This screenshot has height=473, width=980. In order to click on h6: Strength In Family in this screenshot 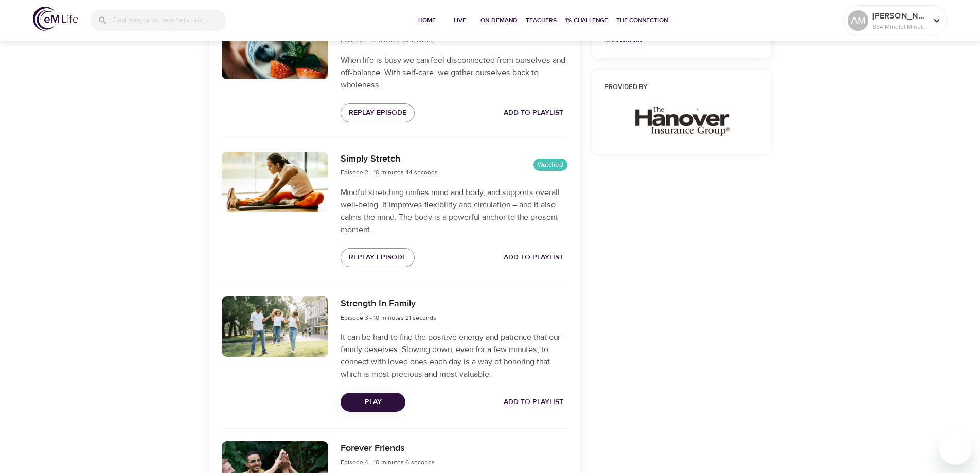, I will do `click(388, 303)`.